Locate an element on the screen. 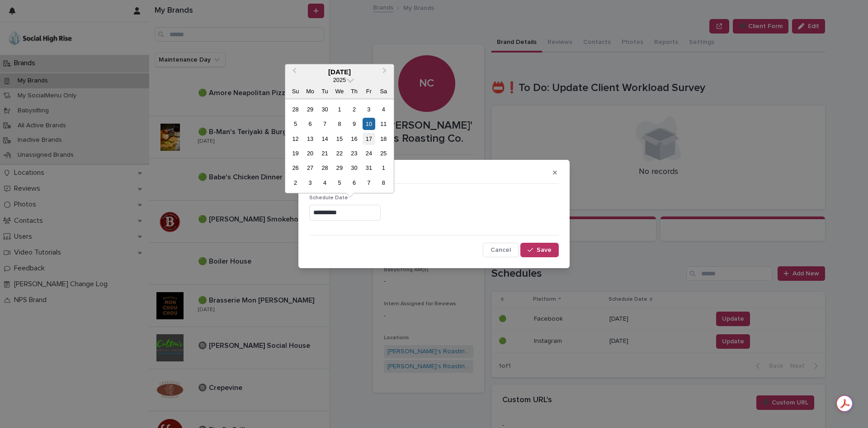 This screenshot has width=868, height=428. div: Choose Friday, November 7th, 2025 is located at coordinates (368, 183).